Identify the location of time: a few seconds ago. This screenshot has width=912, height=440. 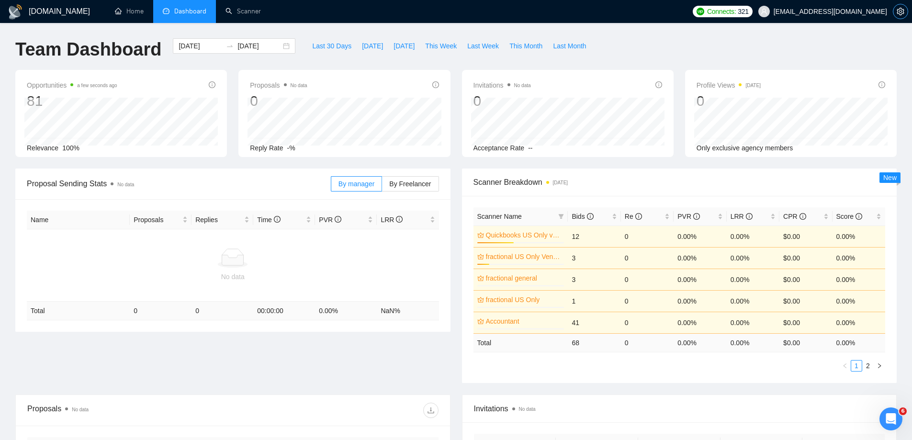
(97, 85).